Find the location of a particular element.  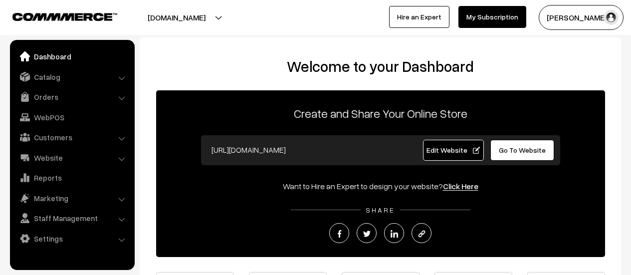

a: Settings is located at coordinates (72, 238).